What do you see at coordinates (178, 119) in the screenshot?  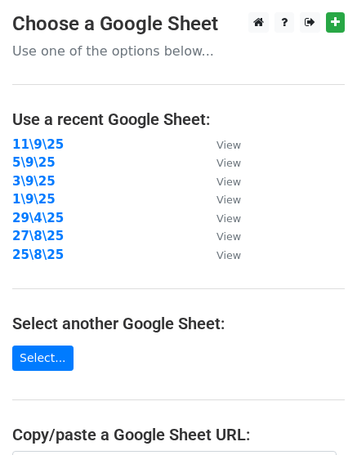 I see `h4: Use a recent Google Sheet:` at bounding box center [178, 119].